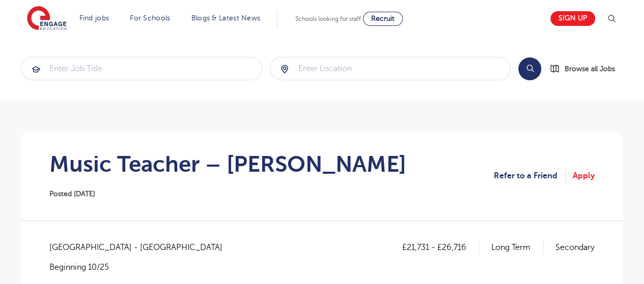  I want to click on a: Find jobs, so click(94, 18).